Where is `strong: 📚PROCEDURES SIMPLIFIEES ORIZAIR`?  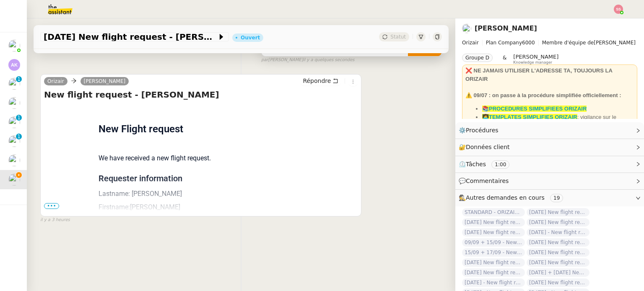
strong: 📚PROCEDURES SIMPLIFIEES ORIZAIR is located at coordinates (534, 108).